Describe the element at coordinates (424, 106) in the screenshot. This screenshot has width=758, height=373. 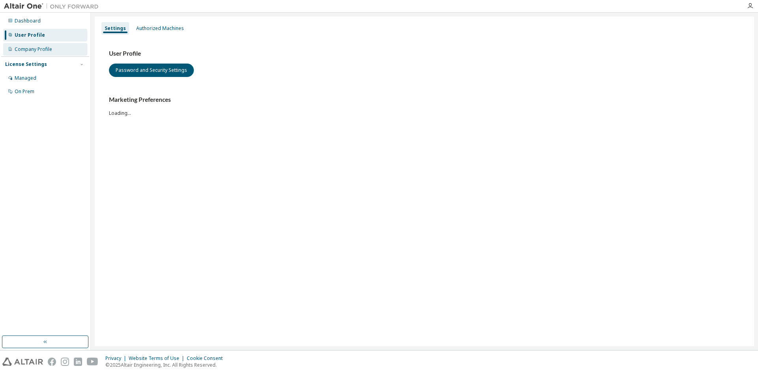
I see `div: Loading...` at that location.